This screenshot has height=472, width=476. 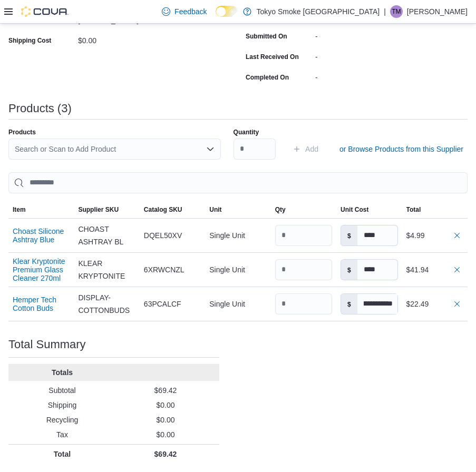 I want to click on button: Unit, so click(x=238, y=210).